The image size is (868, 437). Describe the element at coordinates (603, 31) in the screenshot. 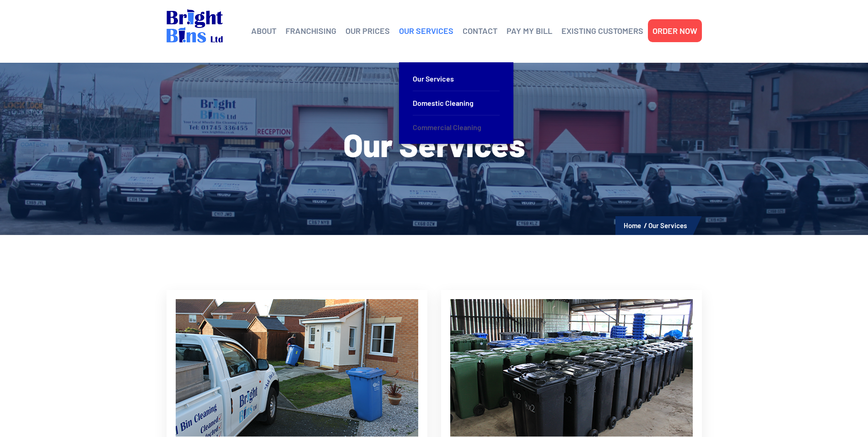

I see `a: EXISTING CUSTOMERS` at that location.